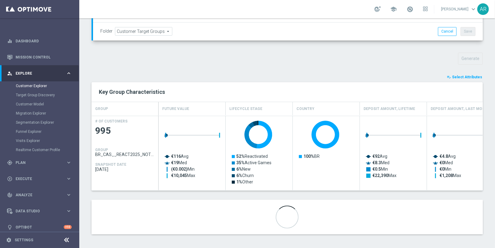  What do you see at coordinates (36, 195) in the screenshot?
I see `div: Analyze` at bounding box center [36, 195].